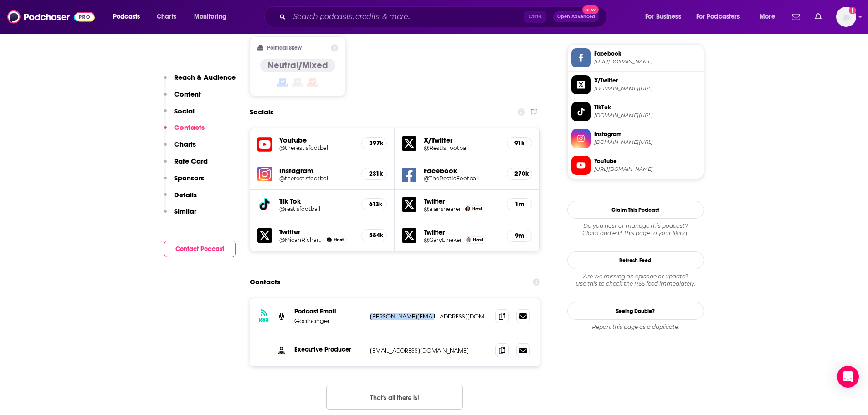 Image resolution: width=868 pixels, height=415 pixels. I want to click on a: Gary Lineker, so click(468, 240).